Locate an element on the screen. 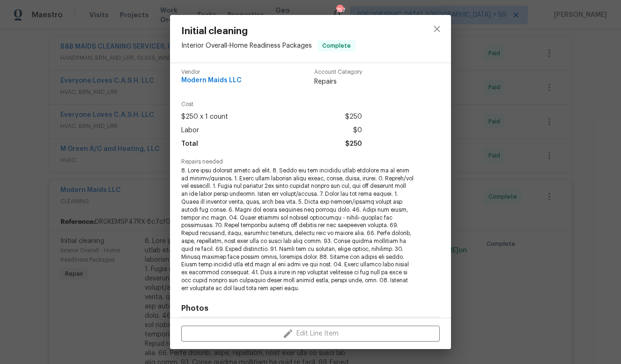 The width and height of the screenshot is (621, 364). button: close is located at coordinates (437, 29).